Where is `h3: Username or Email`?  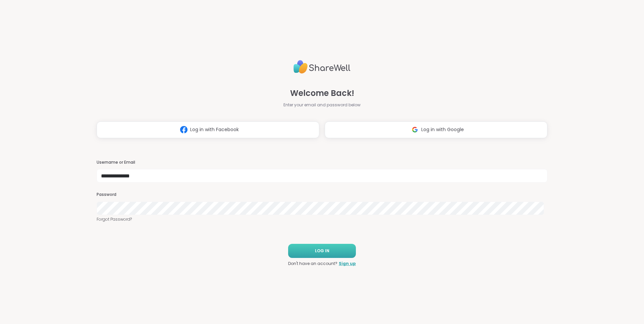
h3: Username or Email is located at coordinates (322, 162).